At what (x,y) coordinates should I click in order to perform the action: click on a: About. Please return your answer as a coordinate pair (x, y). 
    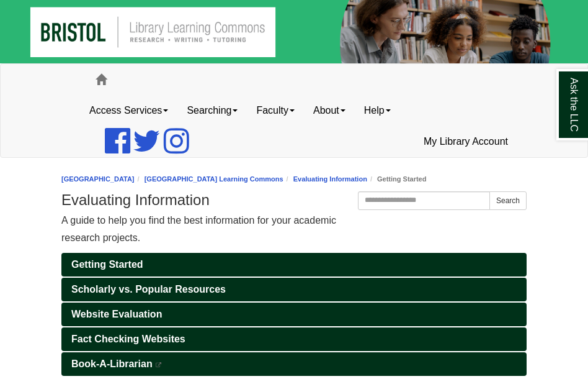
    Looking at the image, I should click on (330, 110).